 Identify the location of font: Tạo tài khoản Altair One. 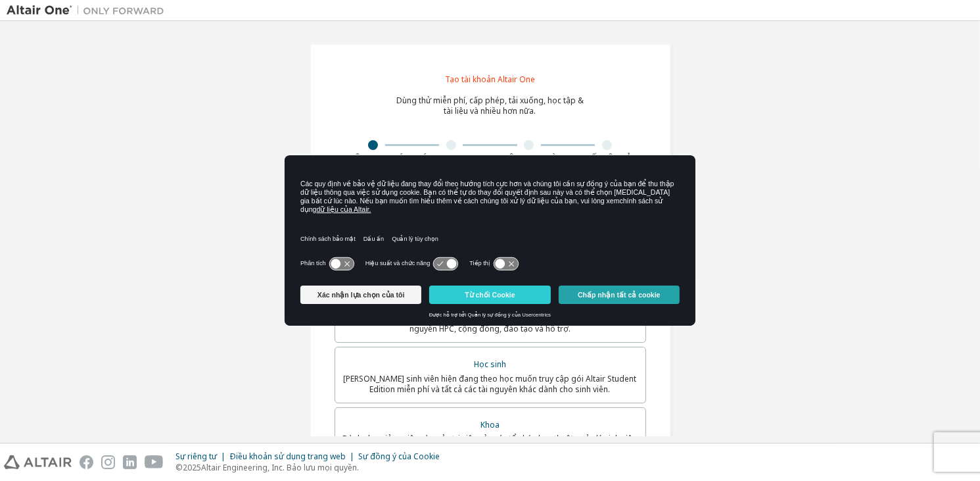
(490, 79).